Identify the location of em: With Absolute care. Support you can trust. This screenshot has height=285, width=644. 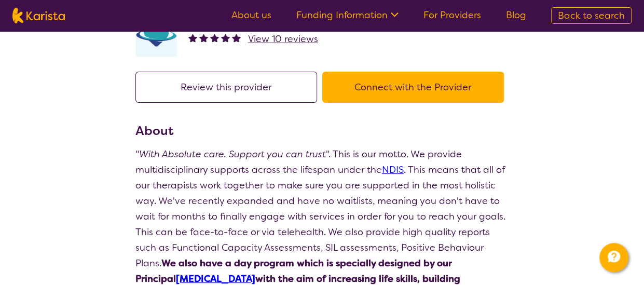
(233, 154).